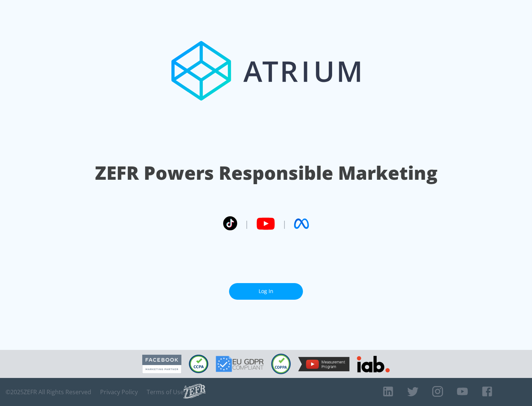 The image size is (532, 406). I want to click on h1: ZEFR Powers Responsible Marketing, so click(266, 173).